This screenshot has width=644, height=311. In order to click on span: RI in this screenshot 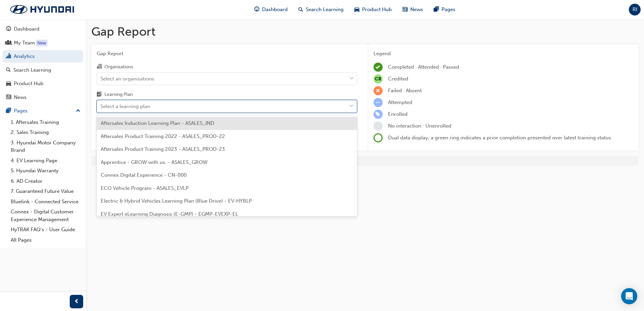, I will do `click(635, 9)`.